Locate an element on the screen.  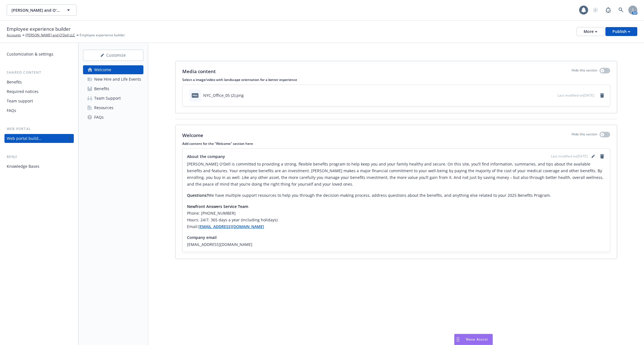
button: Publish is located at coordinates (621, 32).